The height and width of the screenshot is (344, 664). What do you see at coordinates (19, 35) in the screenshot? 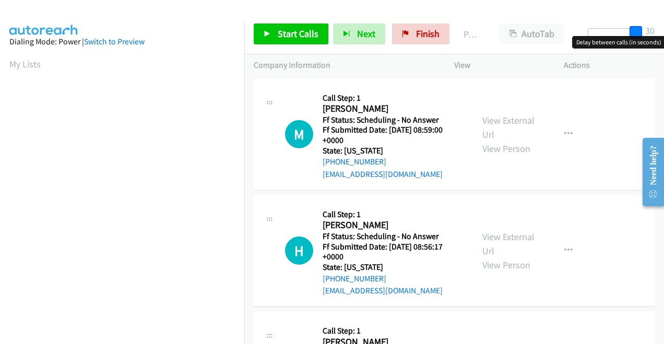
I see `div: Need help?` at bounding box center [19, 35].